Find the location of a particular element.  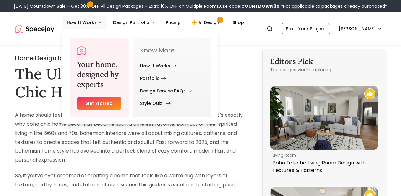

nav: Global is located at coordinates (200, 29).